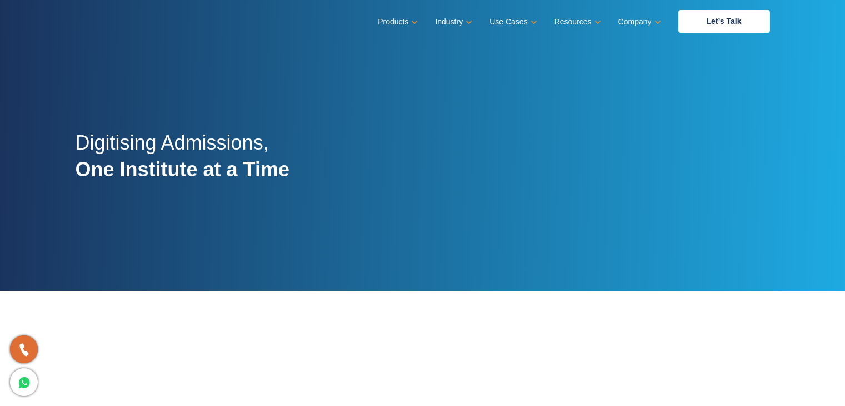 The width and height of the screenshot is (845, 406). What do you see at coordinates (512, 22) in the screenshot?
I see `a: Use Cases` at bounding box center [512, 22].